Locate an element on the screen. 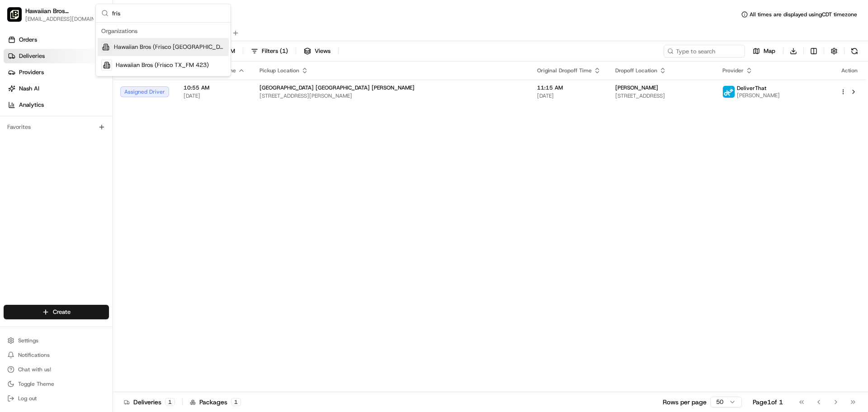 The width and height of the screenshot is (868, 412). span: Log out is located at coordinates (27, 399).